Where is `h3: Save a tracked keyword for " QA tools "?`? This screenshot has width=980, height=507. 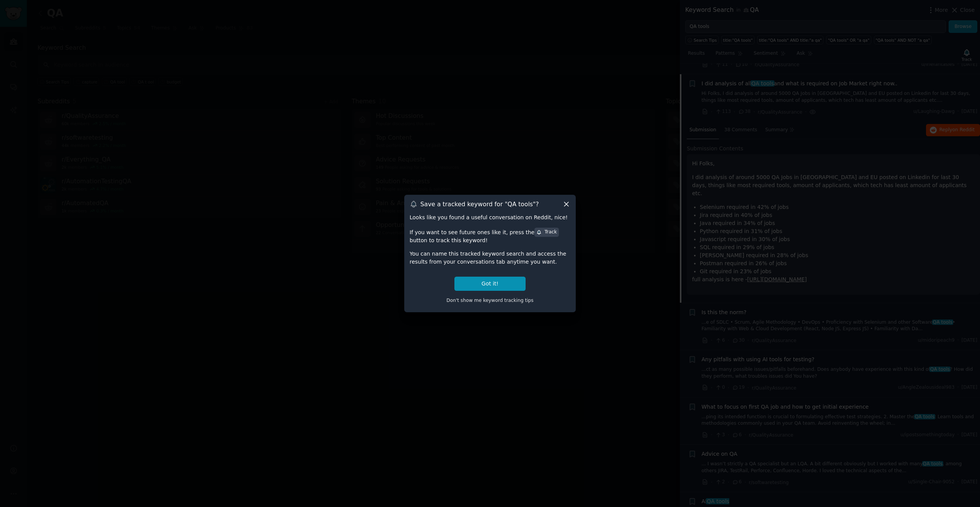 h3: Save a tracked keyword for " QA tools "? is located at coordinates (480, 204).